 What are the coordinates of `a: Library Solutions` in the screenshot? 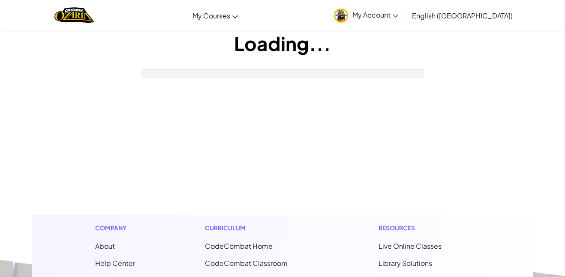 It's located at (405, 263).